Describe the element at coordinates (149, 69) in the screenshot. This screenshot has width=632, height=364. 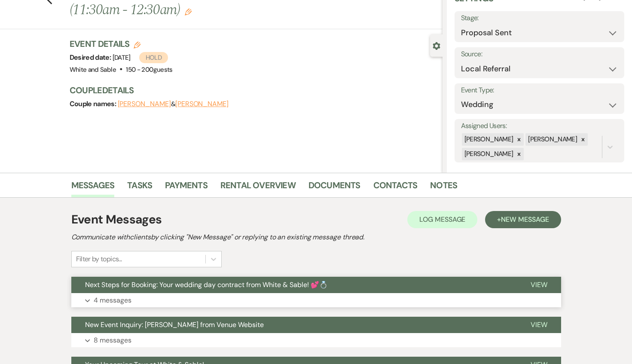
I see `span: 150 - 200 guests` at that location.